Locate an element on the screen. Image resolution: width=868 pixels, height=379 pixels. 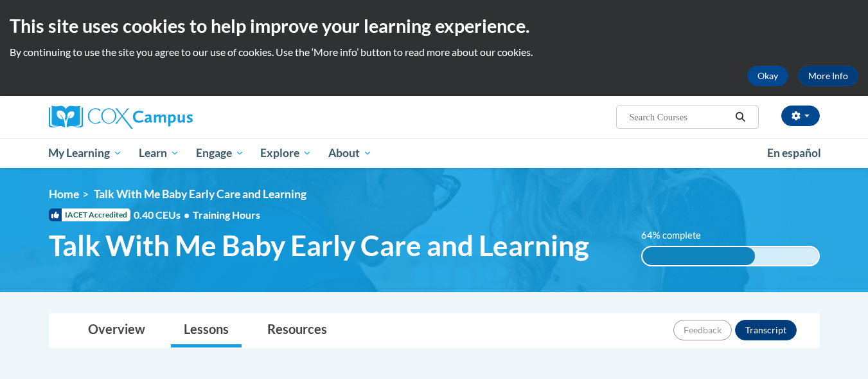
a: About is located at coordinates (350, 153).